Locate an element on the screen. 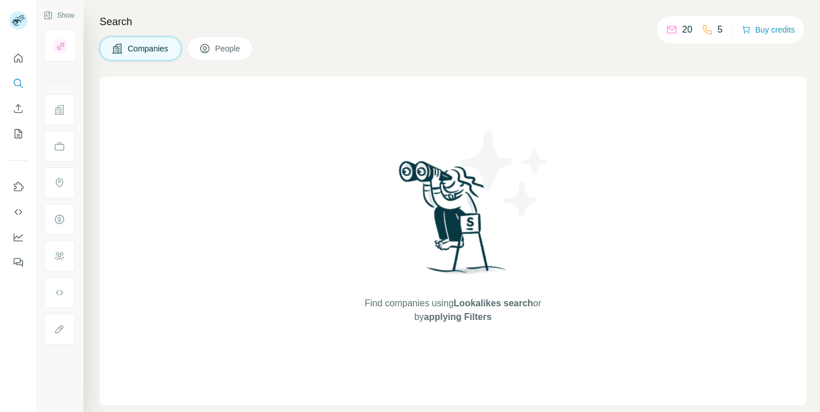  button: Use Surfe API is located at coordinates (18, 212).